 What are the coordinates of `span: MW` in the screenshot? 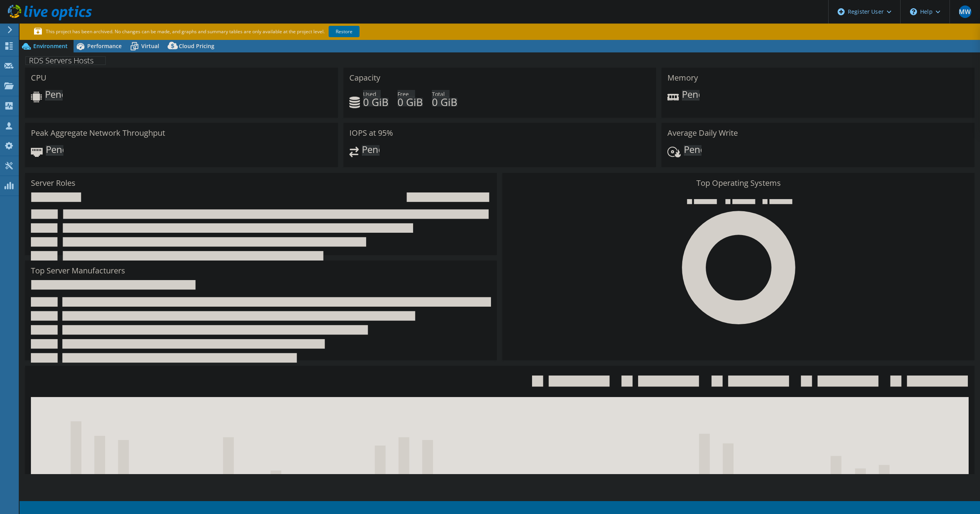 It's located at (964, 12).